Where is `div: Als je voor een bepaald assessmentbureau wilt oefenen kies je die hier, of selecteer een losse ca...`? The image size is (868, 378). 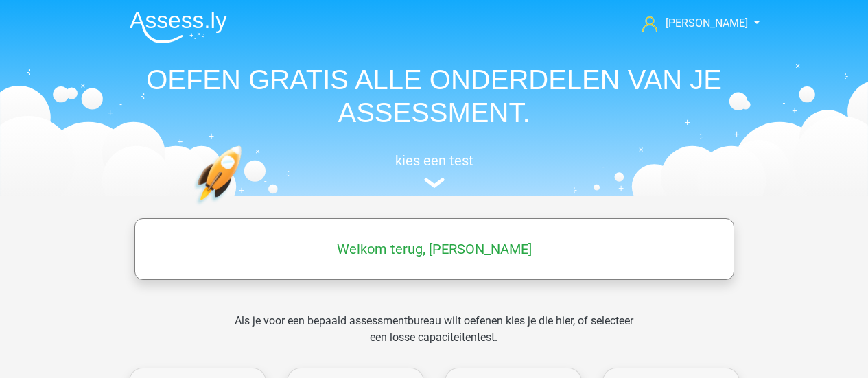
div: Als je voor een bepaald assessmentbureau wilt oefenen kies je die hier, of selecteer een losse ca... is located at coordinates (433, 337).